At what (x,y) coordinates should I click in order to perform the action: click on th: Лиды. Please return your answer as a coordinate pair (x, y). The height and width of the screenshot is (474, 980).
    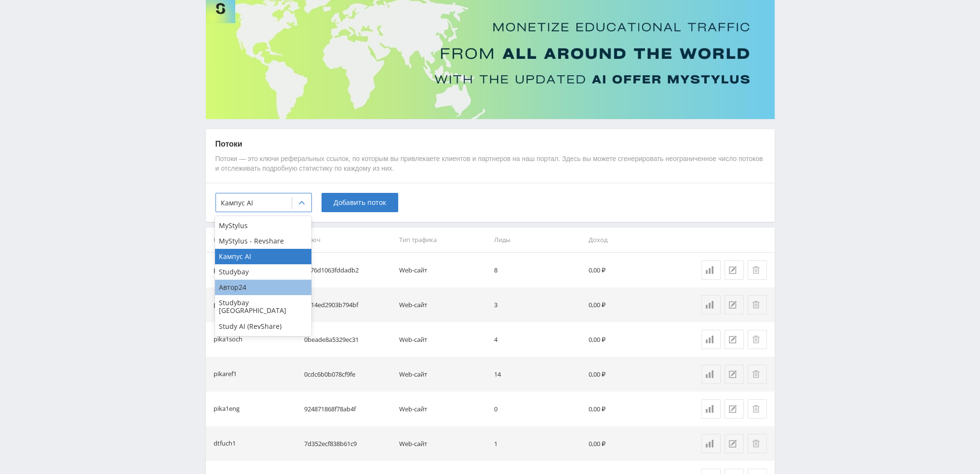
    Looking at the image, I should click on (537, 240).